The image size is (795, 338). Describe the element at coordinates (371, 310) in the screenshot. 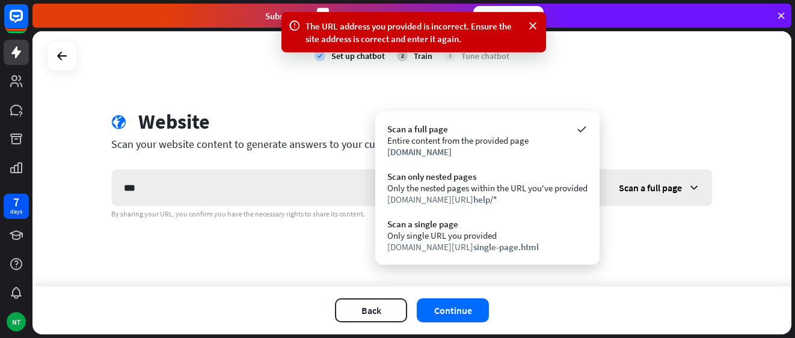

I see `button: Back` at that location.